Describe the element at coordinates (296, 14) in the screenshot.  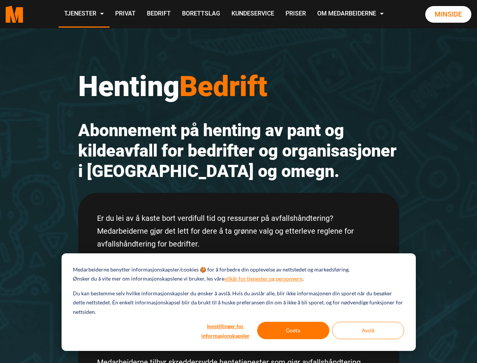
I see `a: Priser` at that location.